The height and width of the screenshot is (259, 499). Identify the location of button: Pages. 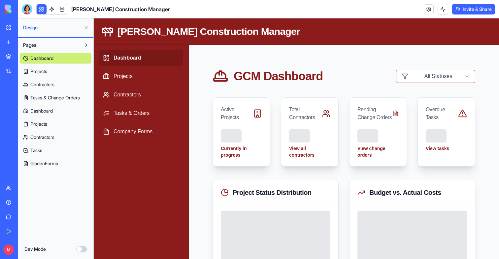
(50, 45).